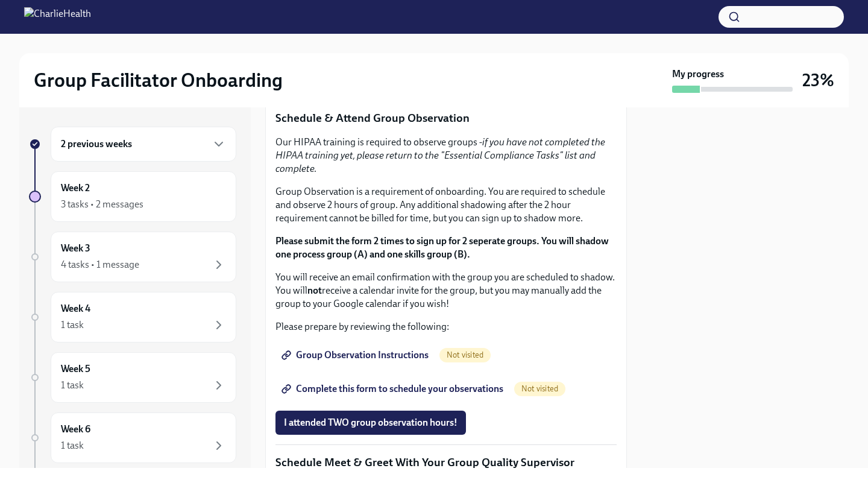 The width and height of the screenshot is (868, 480). I want to click on p: Our HIPAA training is required to observe groups -, so click(446, 155).